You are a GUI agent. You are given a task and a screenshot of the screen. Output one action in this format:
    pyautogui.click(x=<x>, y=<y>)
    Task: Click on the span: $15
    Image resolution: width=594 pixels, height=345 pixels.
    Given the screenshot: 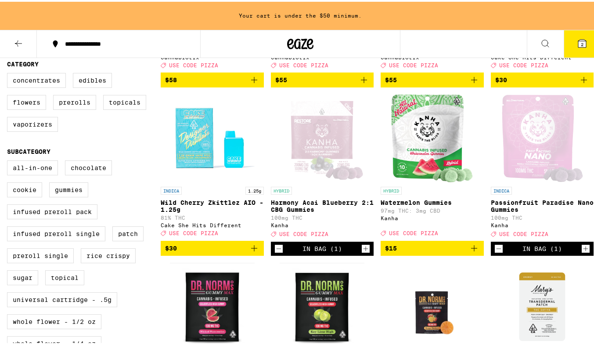 What is the action you would take?
    pyautogui.click(x=391, y=246)
    